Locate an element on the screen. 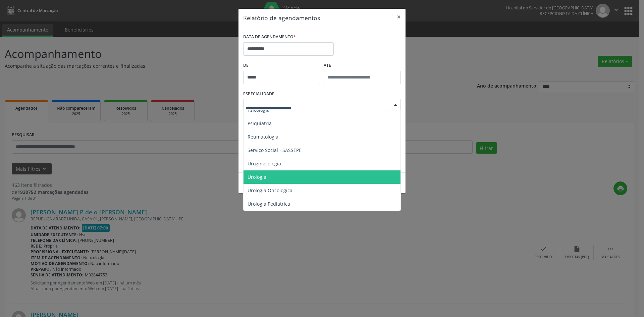  label: ATÉ is located at coordinates (363, 65).